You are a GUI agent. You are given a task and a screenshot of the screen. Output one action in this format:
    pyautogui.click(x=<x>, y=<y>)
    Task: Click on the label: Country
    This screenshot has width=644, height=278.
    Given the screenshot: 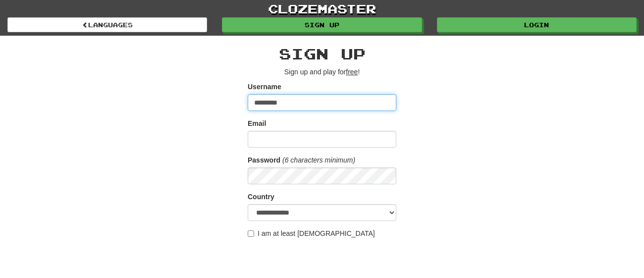 What is the action you would take?
    pyautogui.click(x=261, y=197)
    